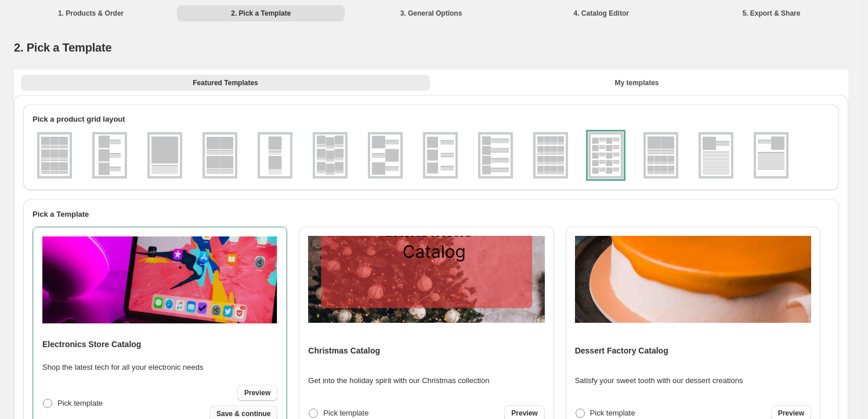 This screenshot has width=868, height=419. I want to click on img: g2x2v1, so click(220, 155).